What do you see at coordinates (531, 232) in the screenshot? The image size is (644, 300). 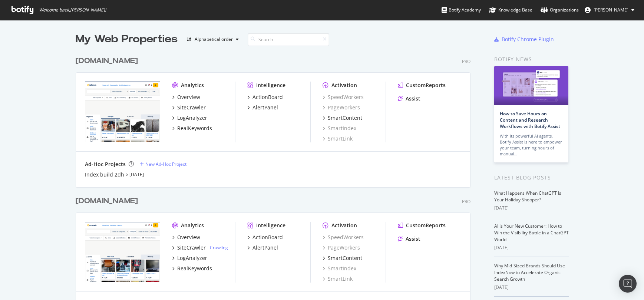 I see `a: AI Is Your New Customer: How to Win the Visibility Battle in a ChatGPT World` at bounding box center [531, 232].